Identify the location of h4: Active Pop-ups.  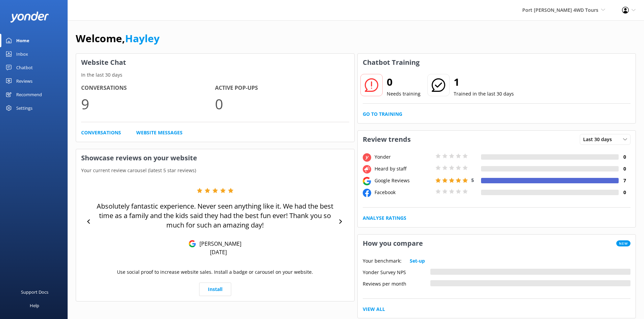
(282, 88).